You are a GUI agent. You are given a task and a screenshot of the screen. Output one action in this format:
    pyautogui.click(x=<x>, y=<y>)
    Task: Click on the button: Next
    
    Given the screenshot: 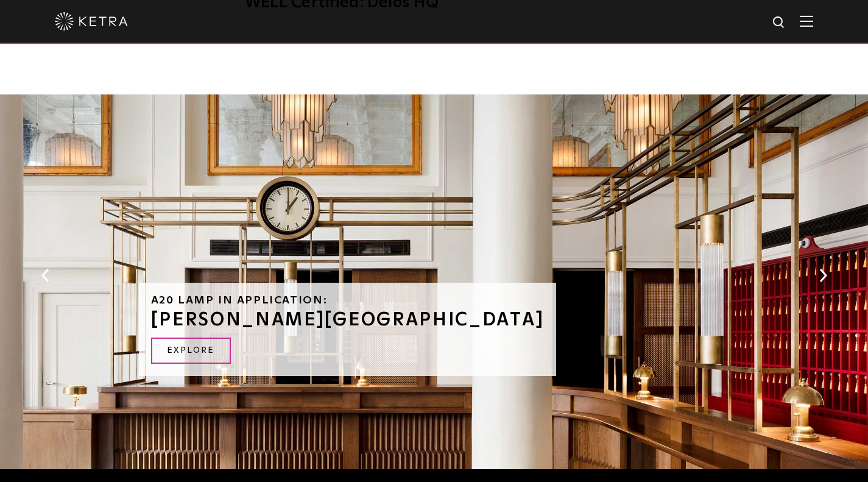 What is the action you would take?
    pyautogui.click(x=823, y=276)
    